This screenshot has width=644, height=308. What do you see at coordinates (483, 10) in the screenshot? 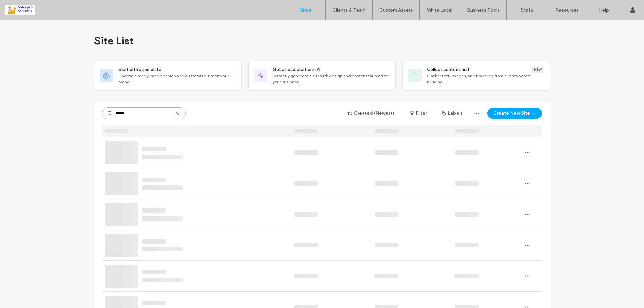
I see `label: Business Tools` at bounding box center [483, 10].